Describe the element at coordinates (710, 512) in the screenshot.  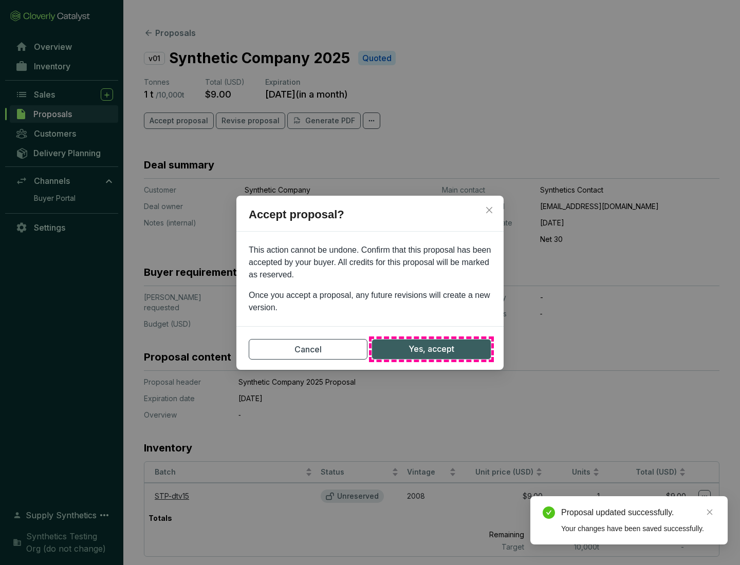
I see `a: Close` at that location.